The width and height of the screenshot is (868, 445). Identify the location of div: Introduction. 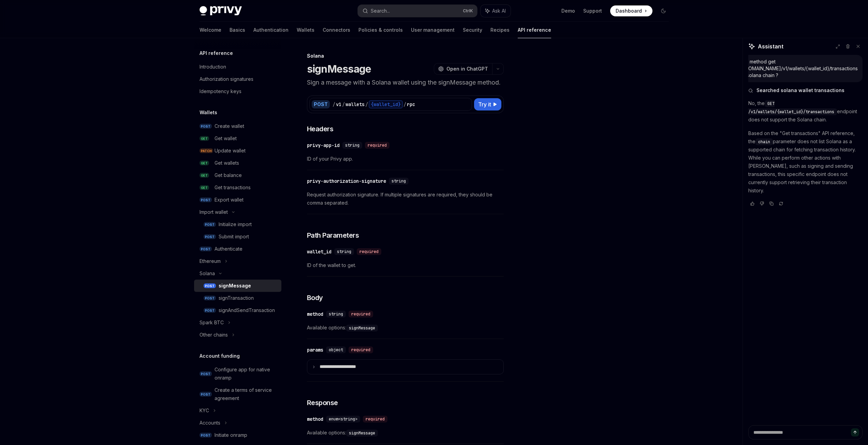
(213, 67).